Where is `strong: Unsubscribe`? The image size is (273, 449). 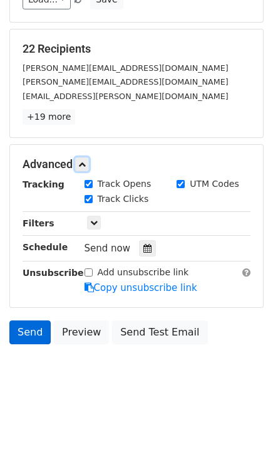
strong: Unsubscribe is located at coordinates (53, 273).